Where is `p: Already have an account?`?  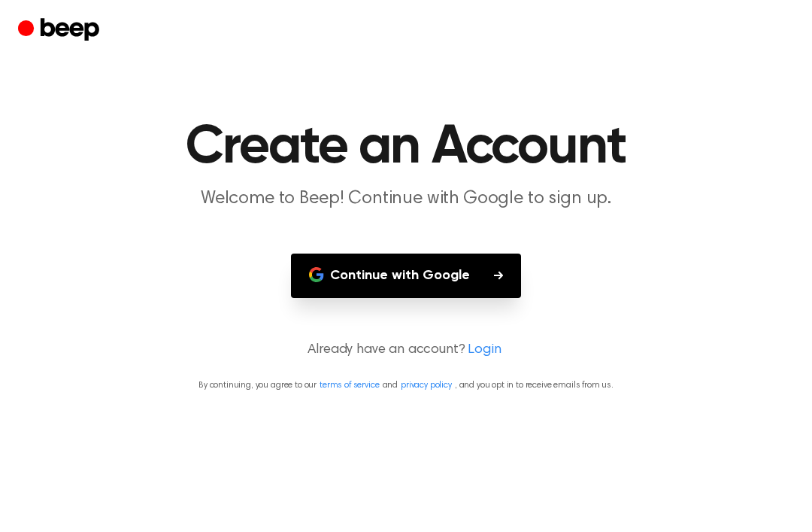 p: Already have an account? is located at coordinates (406, 350).